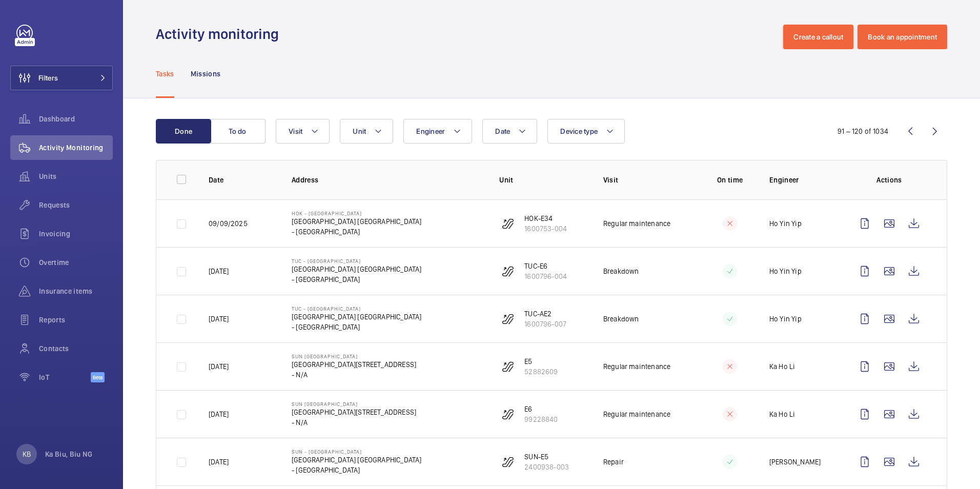 This screenshot has height=489, width=980. Describe the element at coordinates (76, 262) in the screenshot. I see `span: Overtime` at that location.